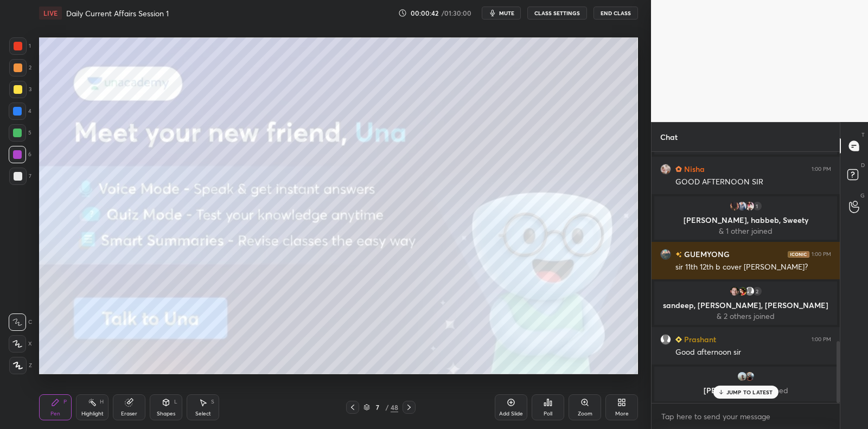  Describe the element at coordinates (616, 13) in the screenshot. I see `button: End Class` at that location.